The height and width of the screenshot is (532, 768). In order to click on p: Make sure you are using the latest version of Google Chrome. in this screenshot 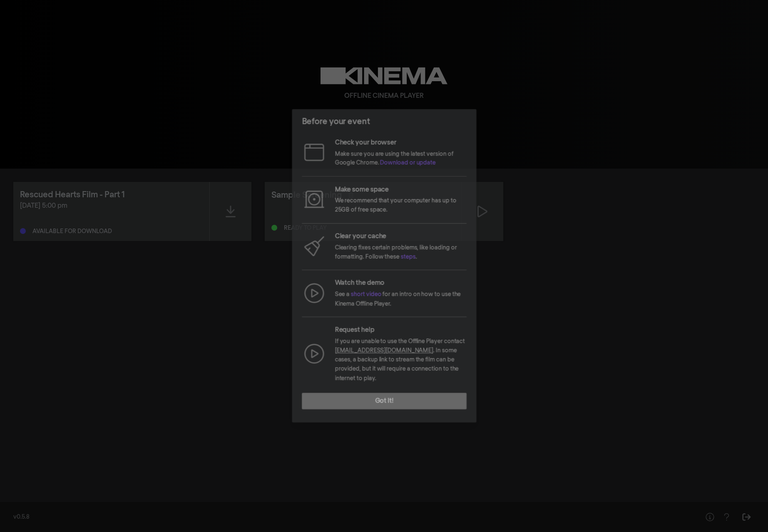, I will do `click(400, 159)`.